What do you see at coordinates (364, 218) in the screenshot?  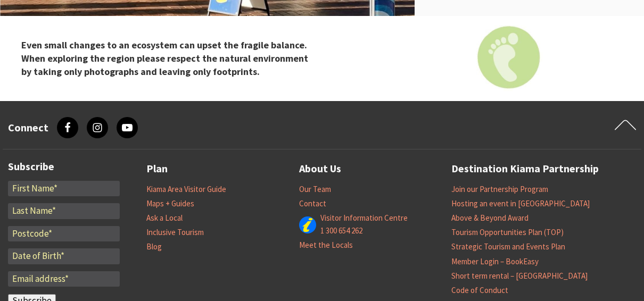 I see `a: Visitor Information Centre` at bounding box center [364, 218].